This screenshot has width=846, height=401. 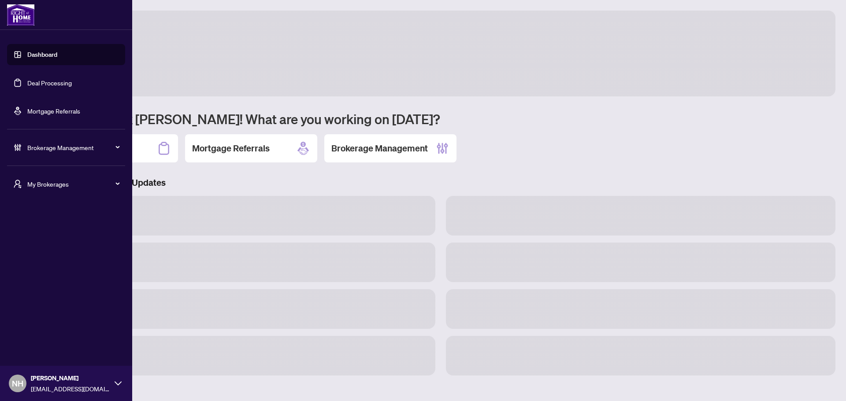 I want to click on span: user-switch, so click(x=18, y=184).